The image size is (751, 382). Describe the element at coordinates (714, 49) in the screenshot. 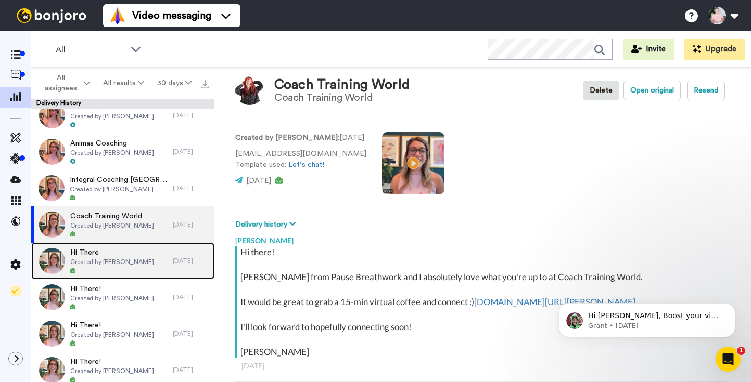

I see `button: Upgrade` at that location.